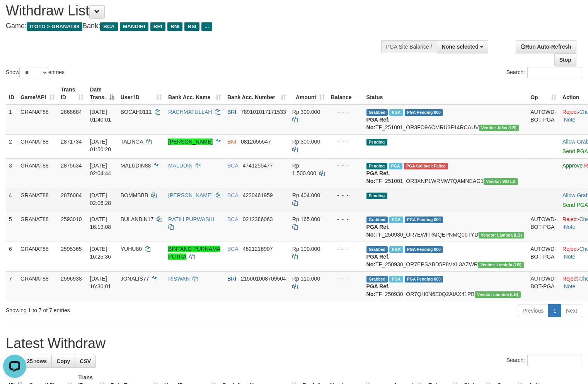 This screenshot has height=384, width=588. I want to click on td: TF_250930_OR7EPSABD5P8VXL3AZWR, so click(445, 256).